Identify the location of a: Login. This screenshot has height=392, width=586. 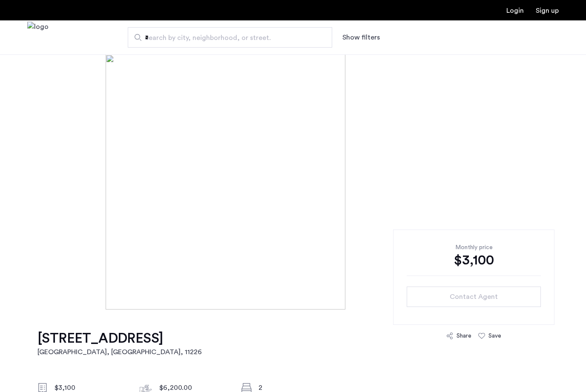
(515, 10).